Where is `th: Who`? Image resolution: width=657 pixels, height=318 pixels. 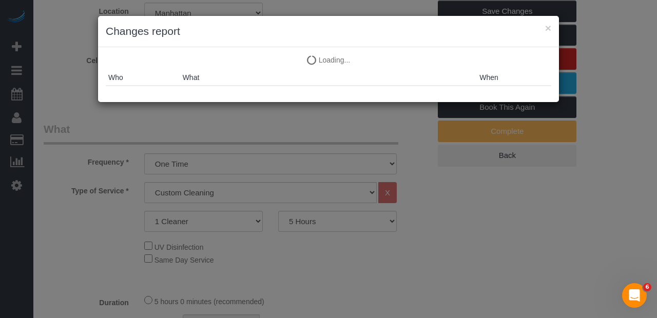
th: Who is located at coordinates (143, 77).